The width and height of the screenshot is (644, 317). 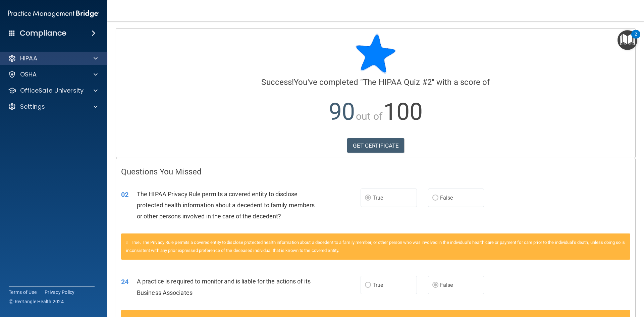 What do you see at coordinates (278, 82) in the screenshot?
I see `span: Success!` at bounding box center [278, 82].